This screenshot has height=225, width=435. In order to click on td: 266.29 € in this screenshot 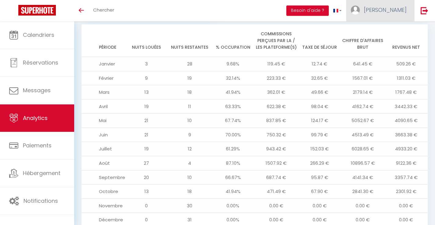, I will do `click(319, 163)`.